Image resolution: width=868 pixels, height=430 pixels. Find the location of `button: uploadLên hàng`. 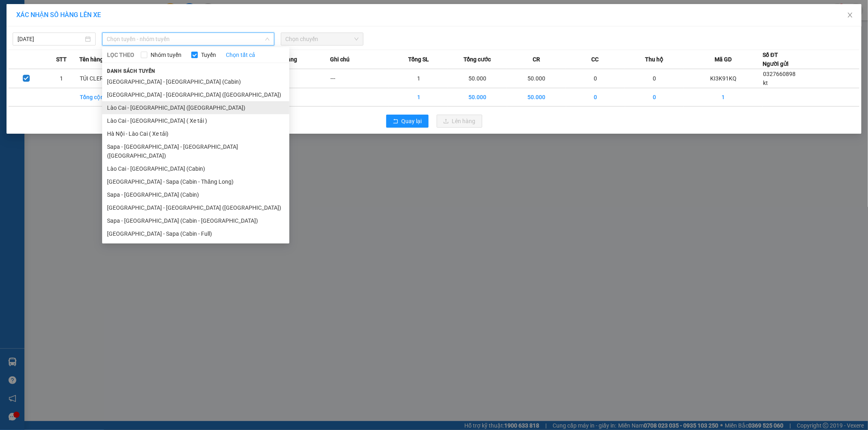

button: uploadLên hàng is located at coordinates (460, 121).